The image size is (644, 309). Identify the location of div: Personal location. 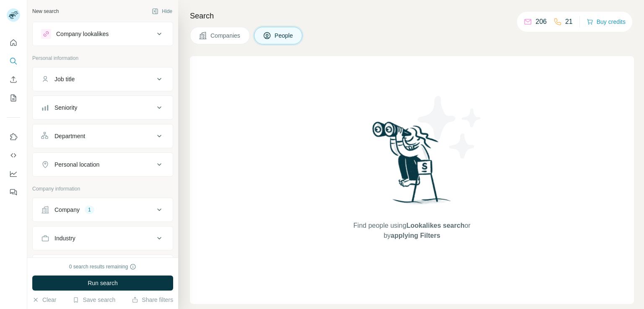
(77, 164).